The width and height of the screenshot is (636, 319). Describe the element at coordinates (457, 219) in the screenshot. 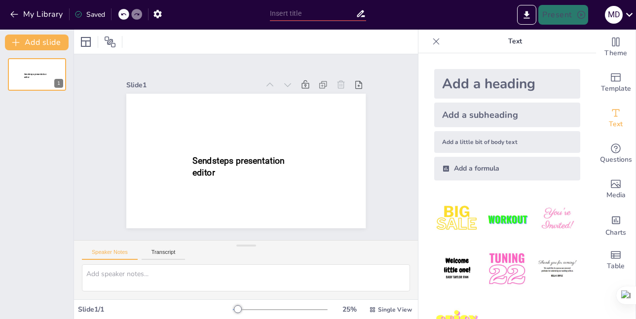

I see `img: 1.jpeg` at that location.